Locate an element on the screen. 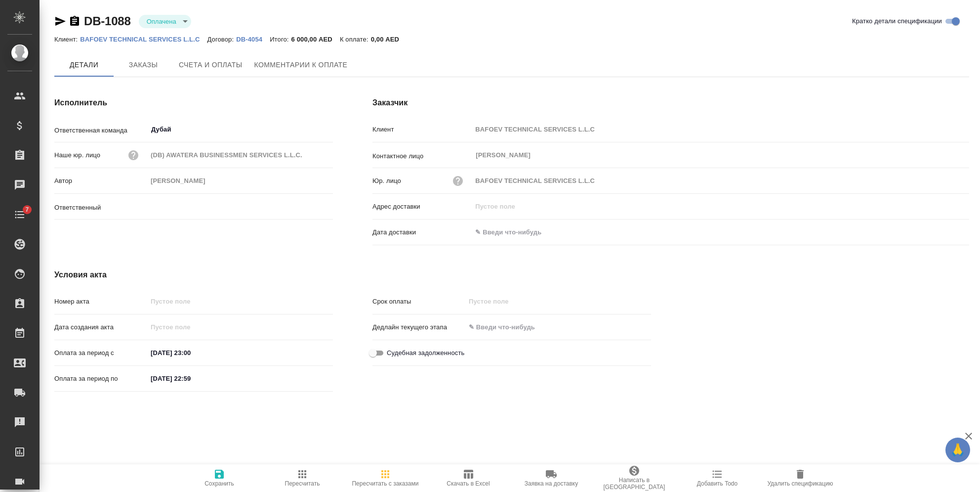 This screenshot has height=492, width=980. p: Ответственная команда is located at coordinates (101, 131).